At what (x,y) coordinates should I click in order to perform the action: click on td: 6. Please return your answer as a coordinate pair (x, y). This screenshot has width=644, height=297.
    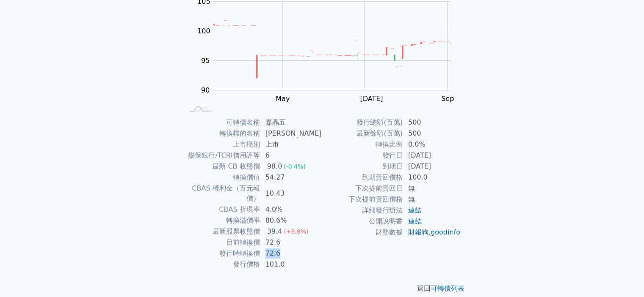
    Looking at the image, I should click on (291, 156).